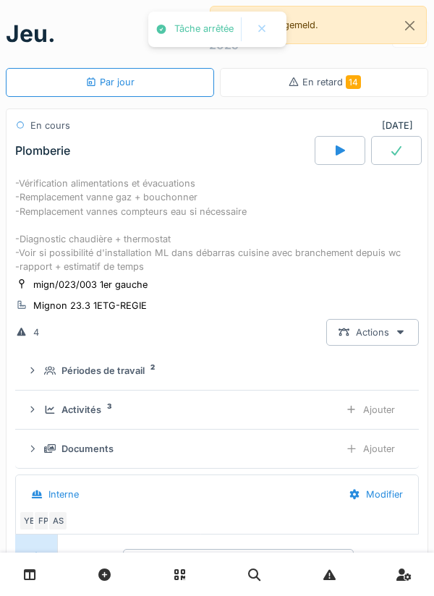 This screenshot has width=434, height=596. I want to click on div: FP, so click(43, 521).